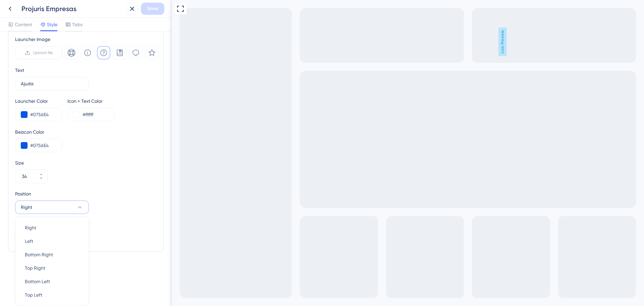 This screenshot has width=644, height=306. I want to click on span: Bottom Left, so click(37, 282).